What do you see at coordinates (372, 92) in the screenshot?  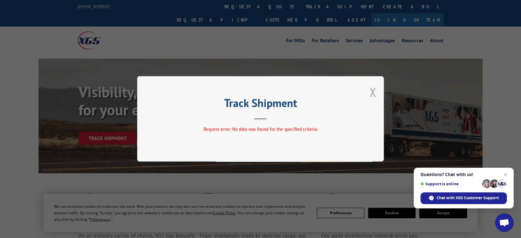 I see `button: Close modal` at bounding box center [372, 92].